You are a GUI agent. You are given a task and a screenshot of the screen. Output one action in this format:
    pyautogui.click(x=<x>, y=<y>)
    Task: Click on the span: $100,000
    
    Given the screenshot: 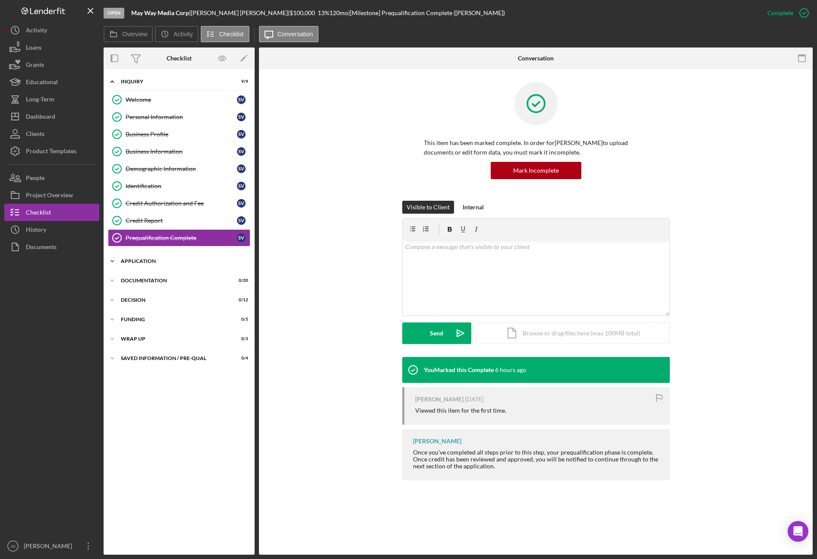 What is the action you would take?
    pyautogui.click(x=302, y=13)
    